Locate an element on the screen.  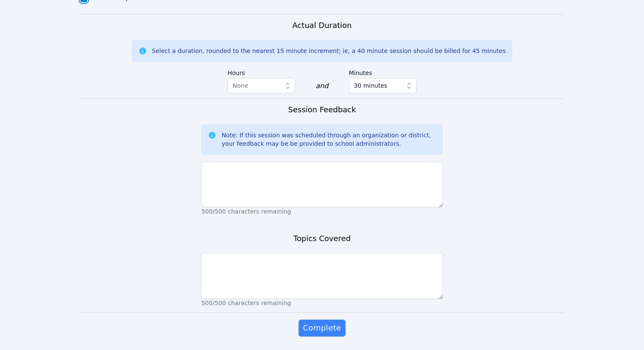
label: Minutes is located at coordinates (383, 71).